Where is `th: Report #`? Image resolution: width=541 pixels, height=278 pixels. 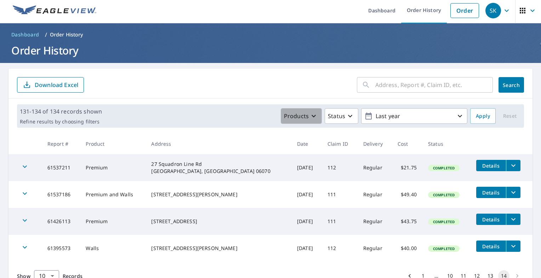
th: Report # is located at coordinates (61, 144).